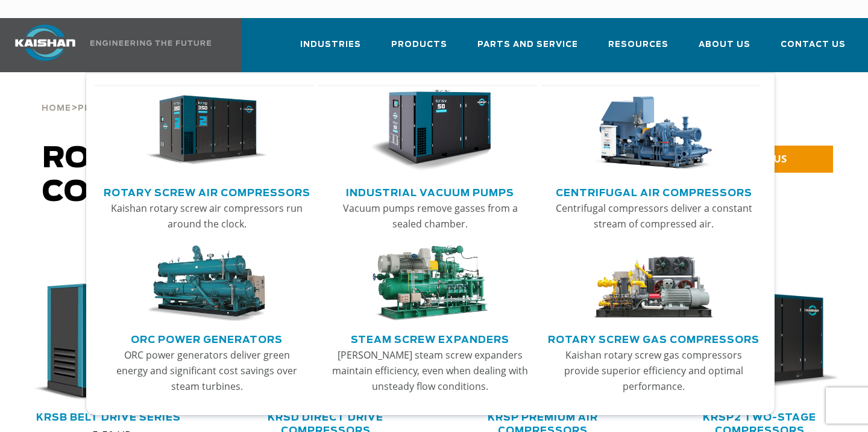  Describe the element at coordinates (207, 192) in the screenshot. I see `a: Rotary Screw Air Compressors` at that location.